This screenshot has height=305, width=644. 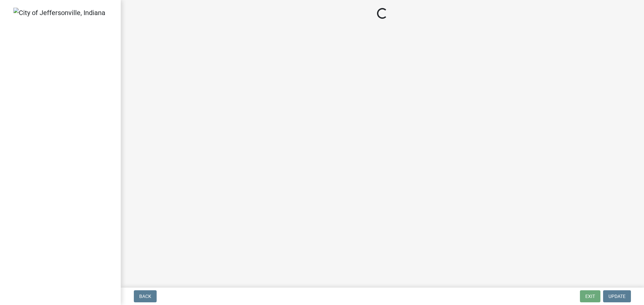 What do you see at coordinates (145, 296) in the screenshot?
I see `span: Back` at bounding box center [145, 296].